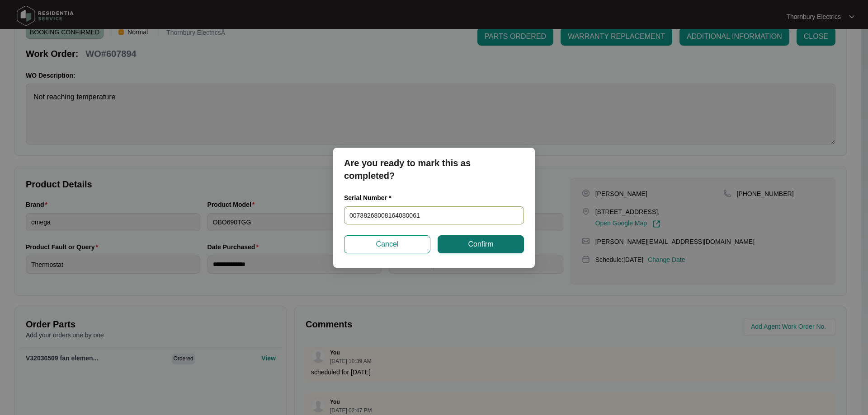 Image resolution: width=868 pixels, height=415 pixels. Describe the element at coordinates (480, 244) in the screenshot. I see `button: Confirm` at that location.